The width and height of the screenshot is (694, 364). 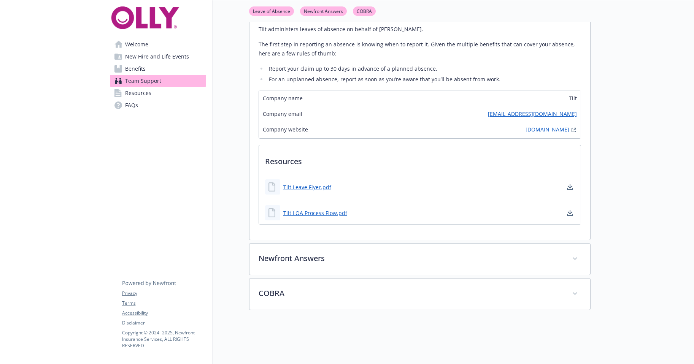 What do you see at coordinates (158, 69) in the screenshot?
I see `a: Benefits` at bounding box center [158, 69].